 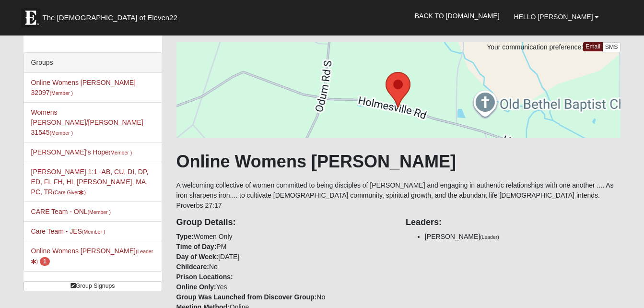 What do you see at coordinates (196, 287) in the screenshot?
I see `strong: Online Only:` at bounding box center [196, 287].